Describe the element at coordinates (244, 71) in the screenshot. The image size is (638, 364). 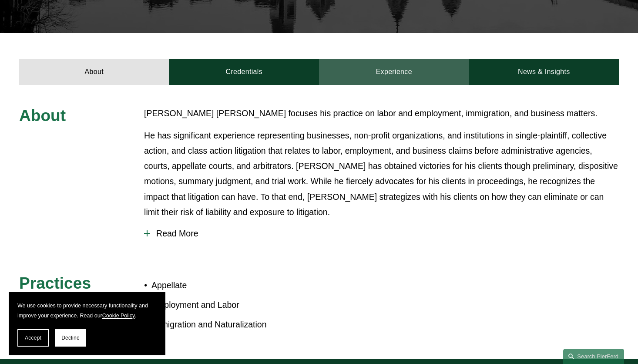
I see `a: Credentials` at that location.